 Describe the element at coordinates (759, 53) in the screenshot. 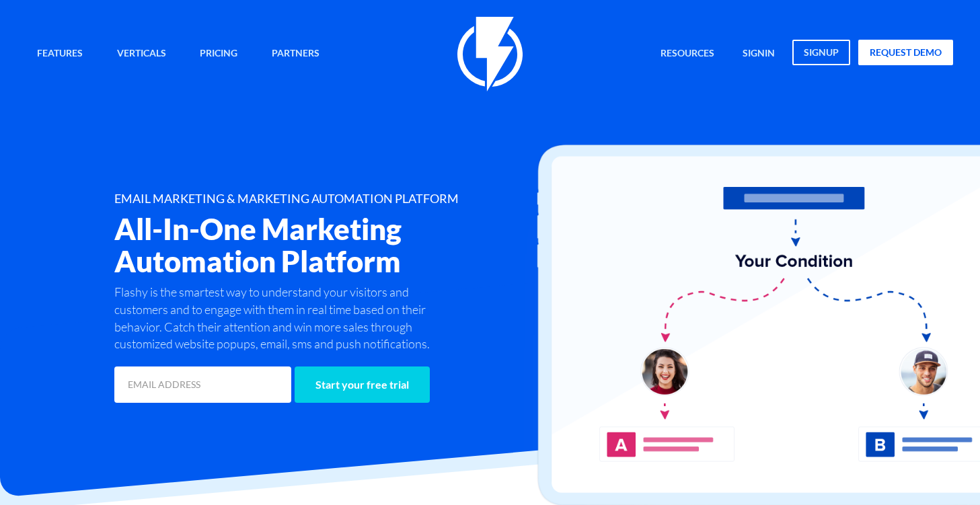

I see `a: signin` at that location.